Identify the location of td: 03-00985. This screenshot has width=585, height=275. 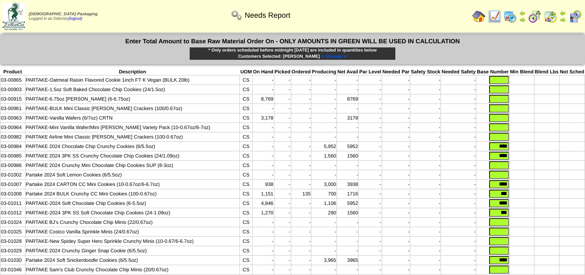
(13, 156).